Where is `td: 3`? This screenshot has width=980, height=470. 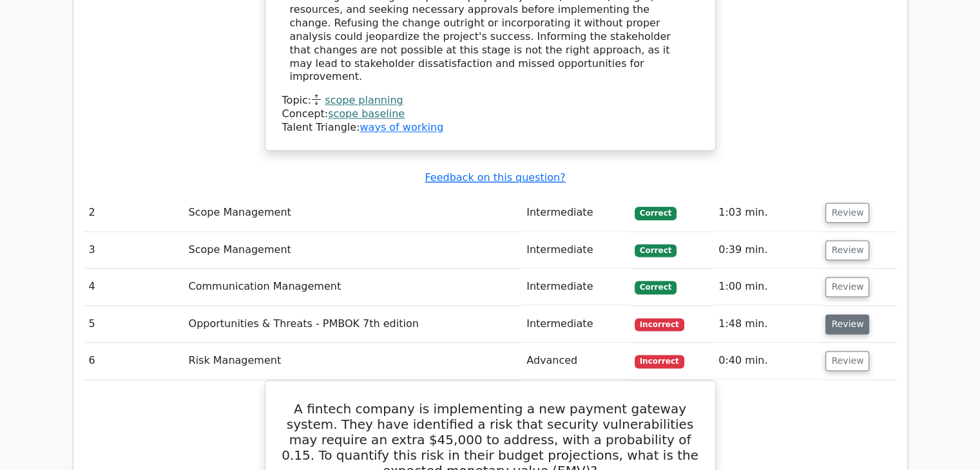 td: 3 is located at coordinates (133, 250).